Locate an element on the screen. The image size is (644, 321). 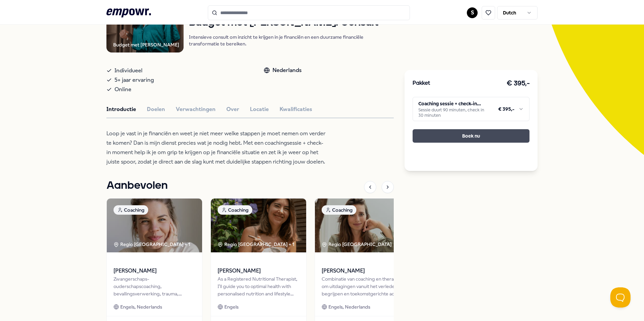
div: Zwangerschaps- ouderschapscoaching, bevallingsverwerking, trauma, (prik)angst & stresscoaching. is located at coordinates (154, 287).